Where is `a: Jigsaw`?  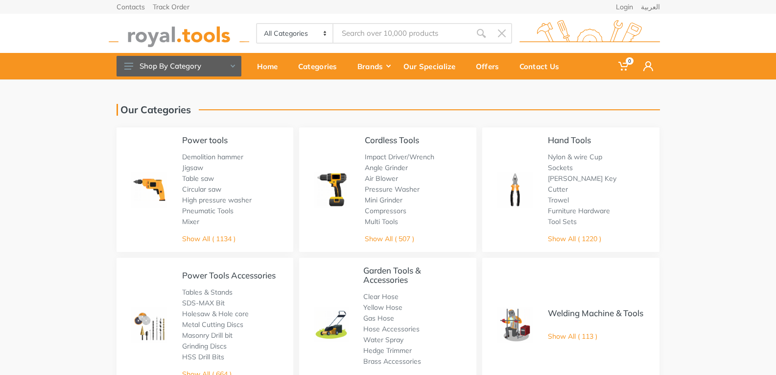 a: Jigsaw is located at coordinates (192, 167).